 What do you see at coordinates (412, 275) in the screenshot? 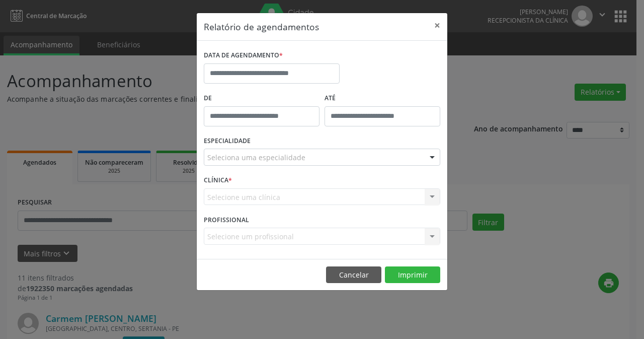
I see `button: Imprimir` at bounding box center [412, 275].